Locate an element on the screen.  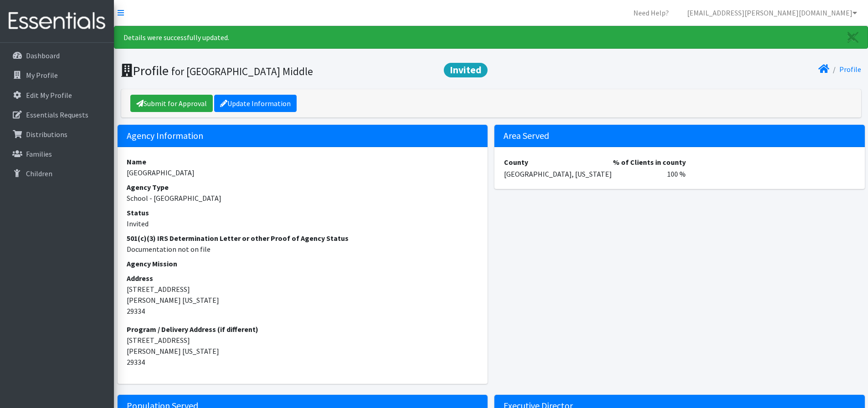
h5: Area Served is located at coordinates (680, 136).